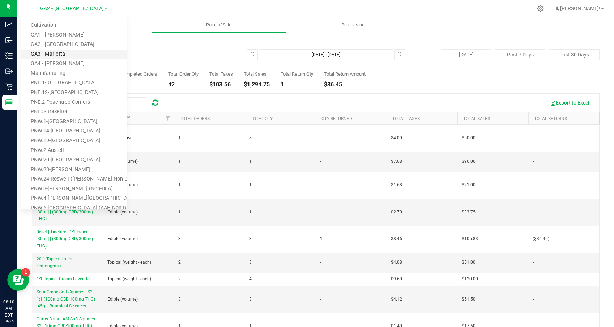  What do you see at coordinates (406, 119) in the screenshot?
I see `a: Total Taxes` at bounding box center [406, 119].